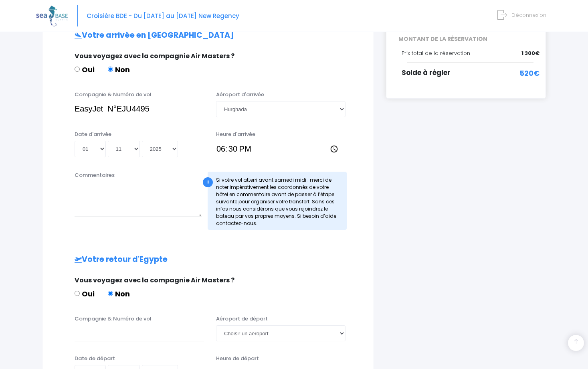 This screenshot has width=588, height=369. Describe the element at coordinates (426, 72) in the screenshot. I see `span: Solde à régler` at that location.